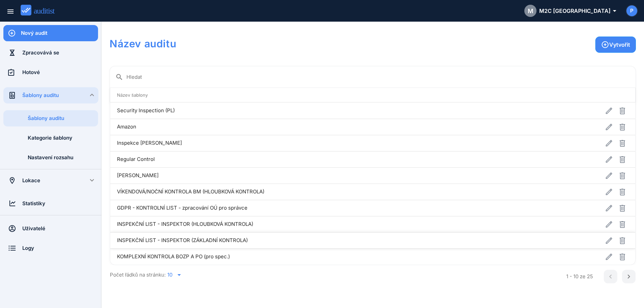  Describe the element at coordinates (321, 192) in the screenshot. I see `td: VÍKENDOVÁ/NOČNÍ KONTROLA BM (HLOUBKOVÁ KONTROLA)` at that location.